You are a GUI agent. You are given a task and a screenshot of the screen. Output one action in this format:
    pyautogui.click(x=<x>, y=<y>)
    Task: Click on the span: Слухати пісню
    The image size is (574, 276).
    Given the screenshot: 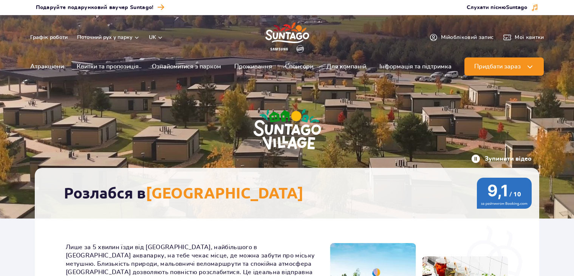 What is the action you would take?
    pyautogui.click(x=497, y=8)
    